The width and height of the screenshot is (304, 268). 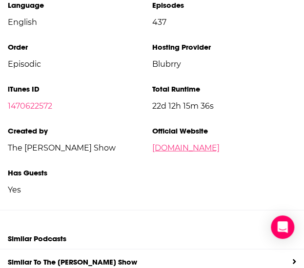 I want to click on h3: Official Website, so click(x=224, y=131).